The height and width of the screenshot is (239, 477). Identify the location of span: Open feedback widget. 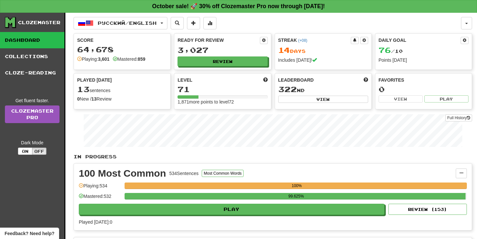
(29, 234).